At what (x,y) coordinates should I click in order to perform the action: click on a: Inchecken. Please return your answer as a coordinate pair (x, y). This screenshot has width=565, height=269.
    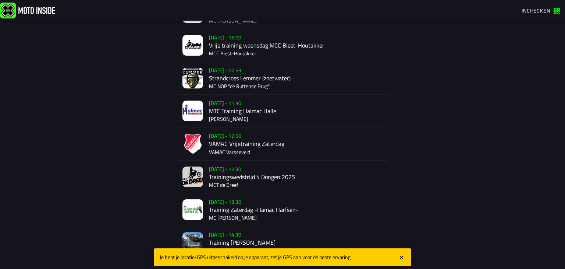
    Looking at the image, I should click on (541, 10).